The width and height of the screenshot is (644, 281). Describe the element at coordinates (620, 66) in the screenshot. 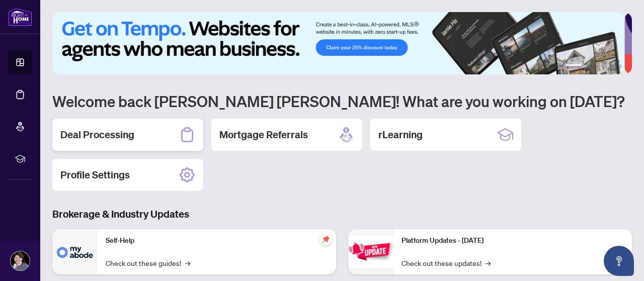

I see `button: 6` at that location.